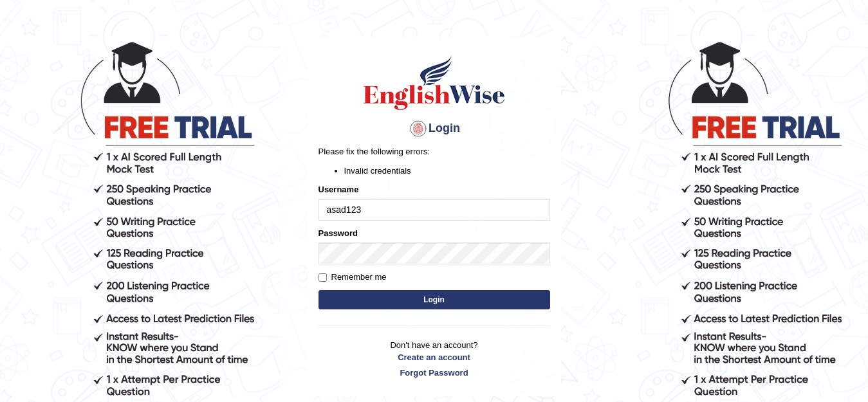  What do you see at coordinates (322, 277) in the screenshot?
I see `input: Remember me` at bounding box center [322, 277].